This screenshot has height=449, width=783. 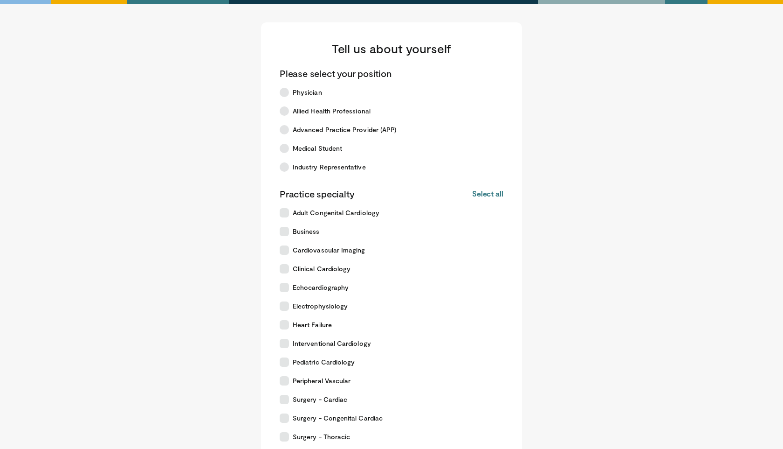 I want to click on span: Echocardiography, so click(x=321, y=287).